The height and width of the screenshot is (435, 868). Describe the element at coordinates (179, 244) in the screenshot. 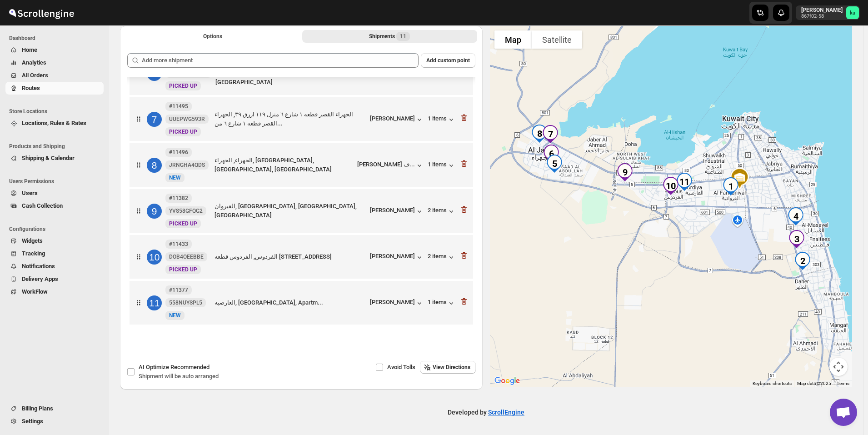

I see `b: #11433` at that location.